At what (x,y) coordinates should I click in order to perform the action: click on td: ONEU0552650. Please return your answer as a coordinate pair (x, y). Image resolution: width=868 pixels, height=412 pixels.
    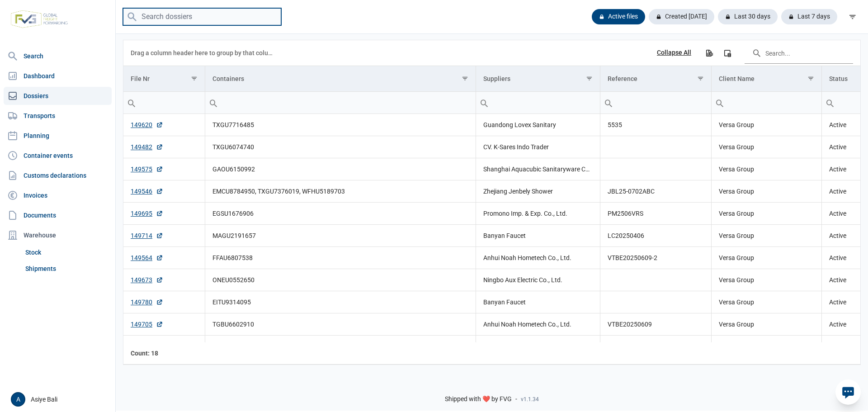
    Looking at the image, I should click on (340, 280).